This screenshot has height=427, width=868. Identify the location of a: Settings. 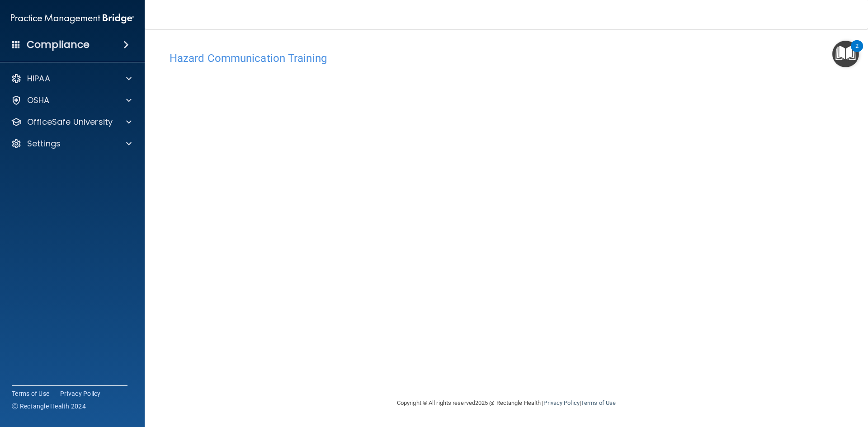
(71, 144).